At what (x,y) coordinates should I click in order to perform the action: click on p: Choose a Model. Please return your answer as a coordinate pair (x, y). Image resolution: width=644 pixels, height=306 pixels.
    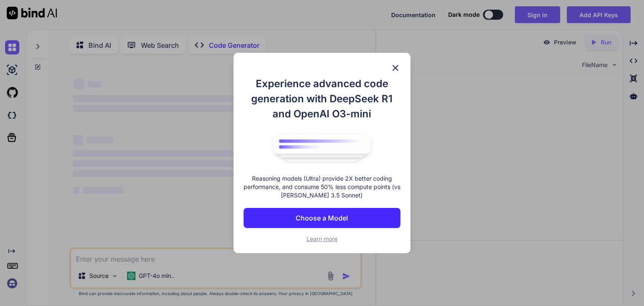
    Looking at the image, I should click on (322, 218).